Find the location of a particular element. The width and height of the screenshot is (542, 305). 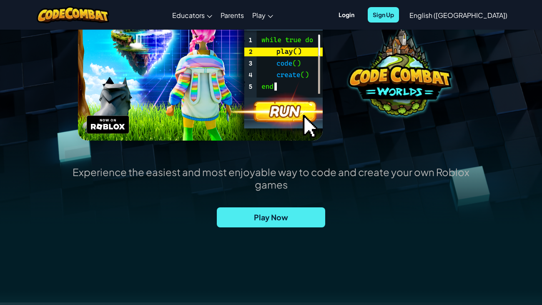

a: Parents is located at coordinates (232, 15).